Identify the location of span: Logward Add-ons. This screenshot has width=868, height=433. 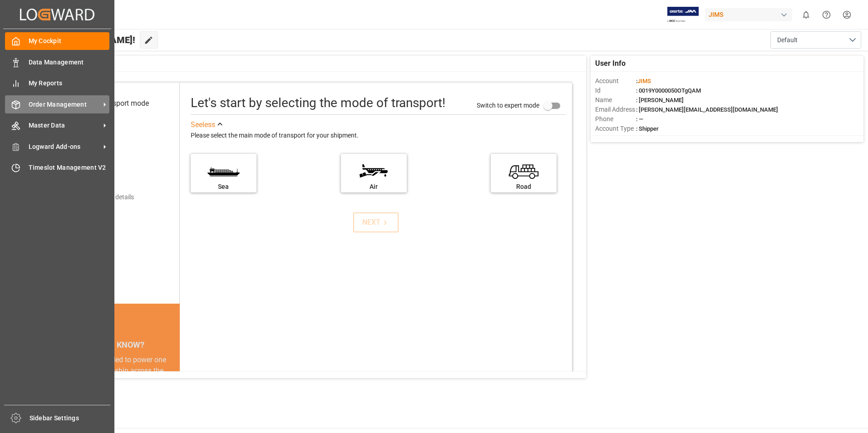
(64, 146).